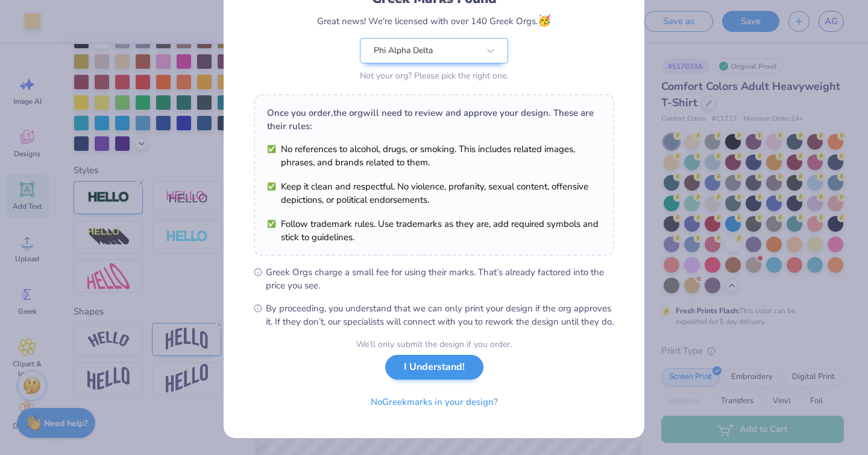  What do you see at coordinates (434, 120) in the screenshot?
I see `div: Once you order, the org will need to review and approve your design. These are their rules:` at bounding box center [434, 120].